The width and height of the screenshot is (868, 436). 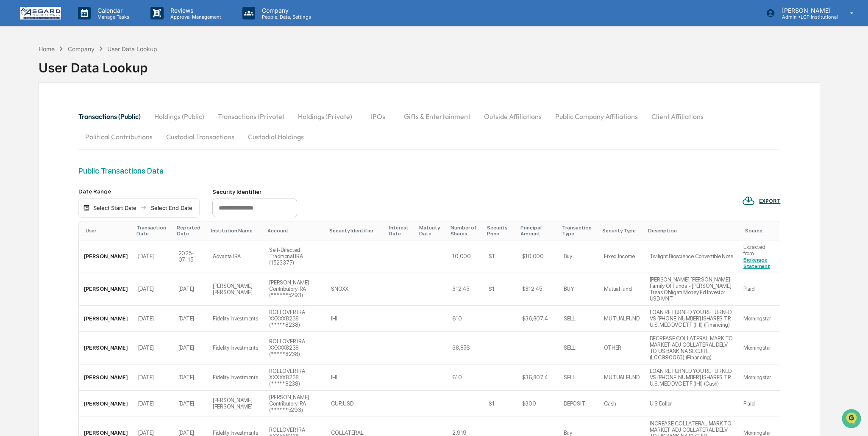 I want to click on td: Fixed Income, so click(x=621, y=257).